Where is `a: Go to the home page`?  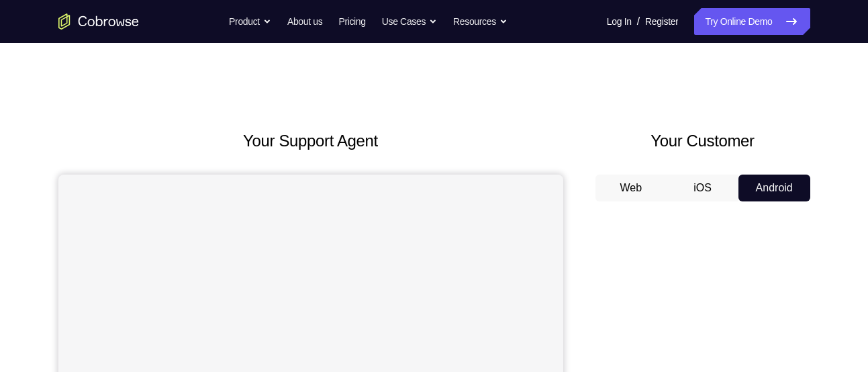
a: Go to the home page is located at coordinates (99, 22).